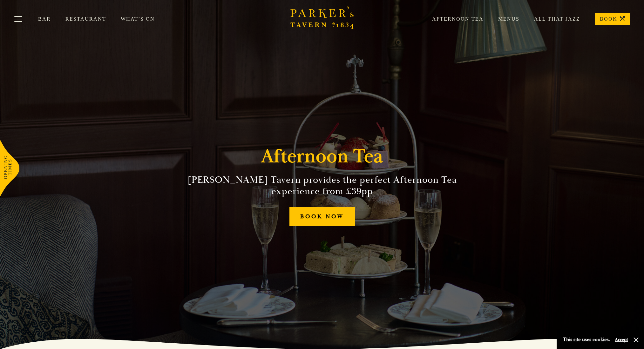 This screenshot has height=349, width=644. I want to click on button: Close and accept, so click(636, 340).